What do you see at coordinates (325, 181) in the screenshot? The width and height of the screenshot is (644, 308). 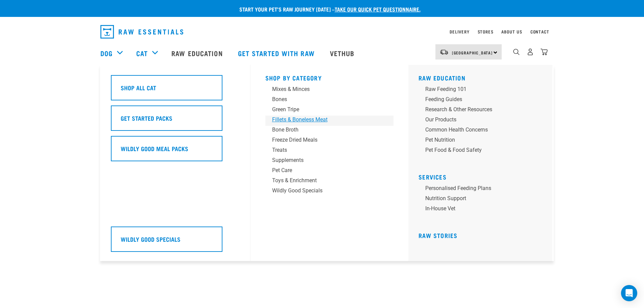 I see `div: Toys & Enrichment` at bounding box center [325, 181].